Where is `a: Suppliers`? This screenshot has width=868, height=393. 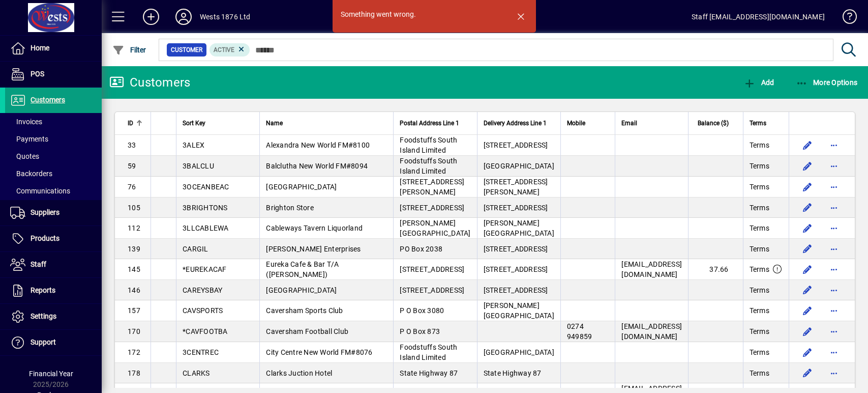
a: Suppliers is located at coordinates (53, 212).